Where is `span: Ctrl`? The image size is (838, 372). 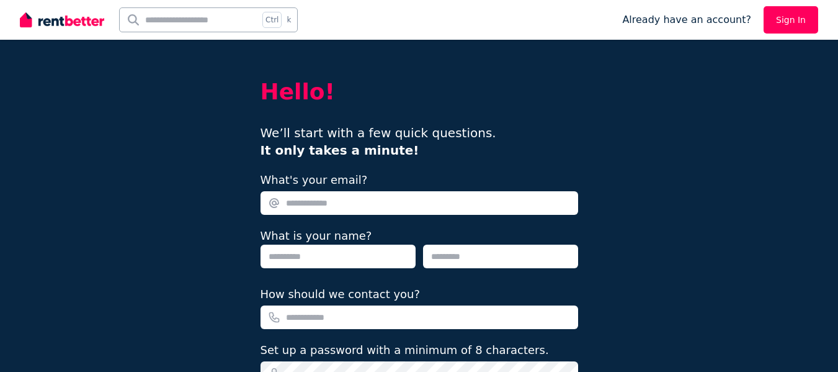
span: Ctrl is located at coordinates (272, 20).